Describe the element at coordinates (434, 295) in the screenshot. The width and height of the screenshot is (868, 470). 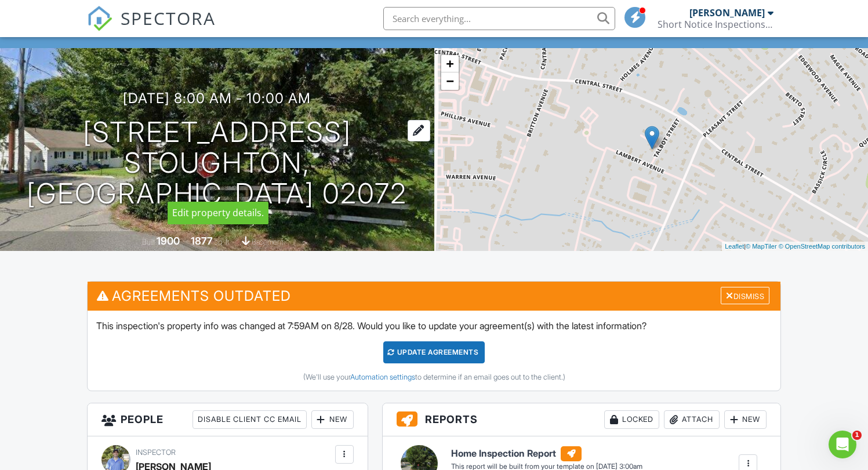
I see `h3: Agreements Outdated` at that location.